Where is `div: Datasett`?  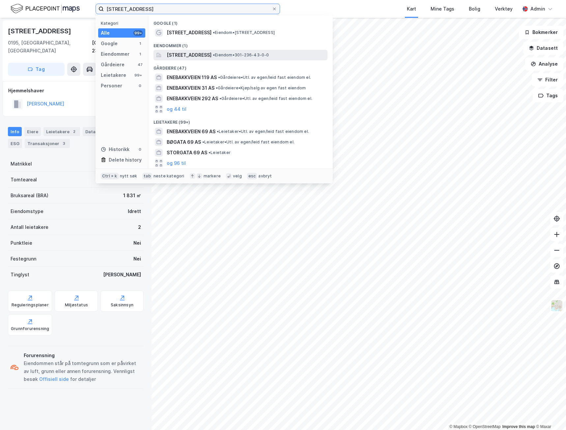
div: Datasett is located at coordinates (99, 132).